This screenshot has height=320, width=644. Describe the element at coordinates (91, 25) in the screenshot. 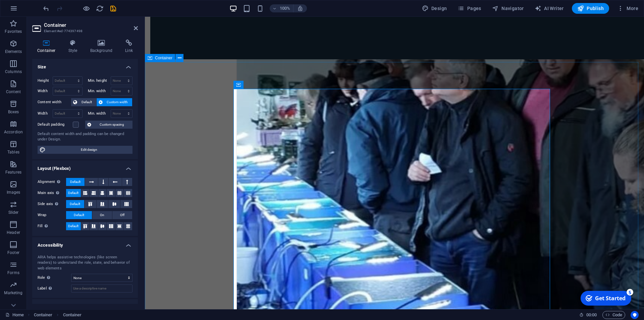

I see `h2: Container` at that location.